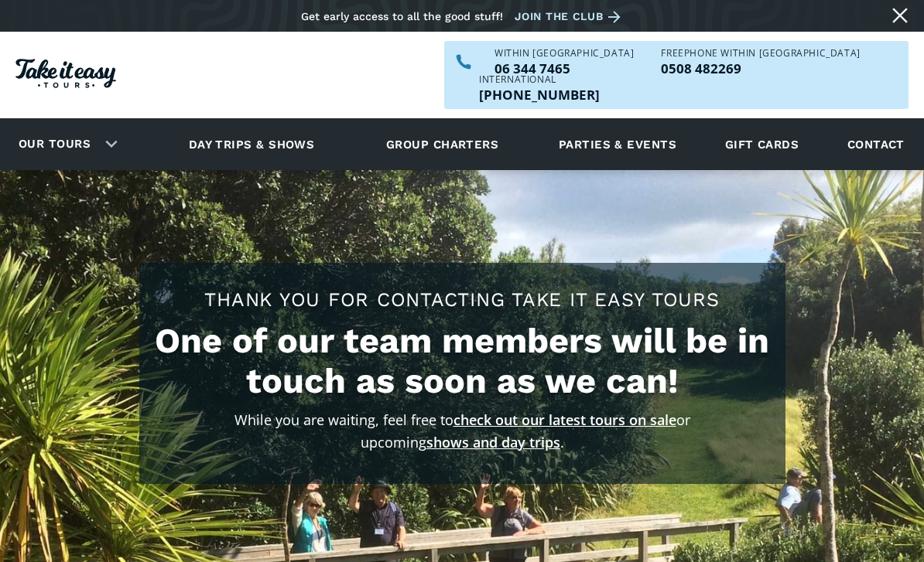 The image size is (924, 562). What do you see at coordinates (493, 443) in the screenshot?
I see `a: shows and day trips` at bounding box center [493, 443].